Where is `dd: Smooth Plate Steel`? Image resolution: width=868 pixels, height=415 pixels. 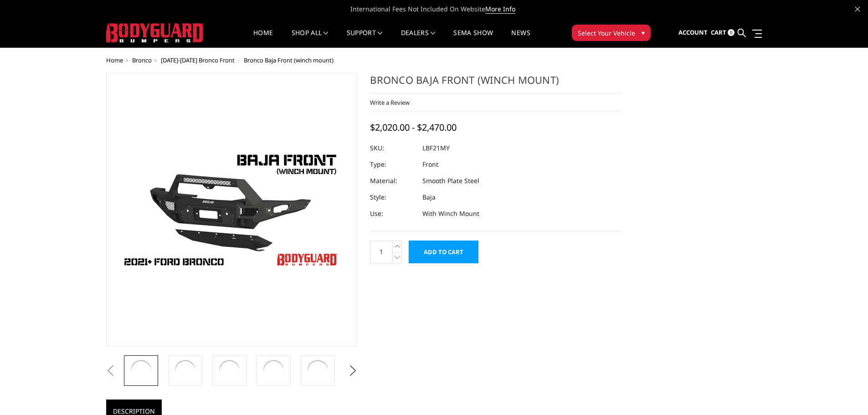 dd: Smooth Plate Steel is located at coordinates (450, 181).